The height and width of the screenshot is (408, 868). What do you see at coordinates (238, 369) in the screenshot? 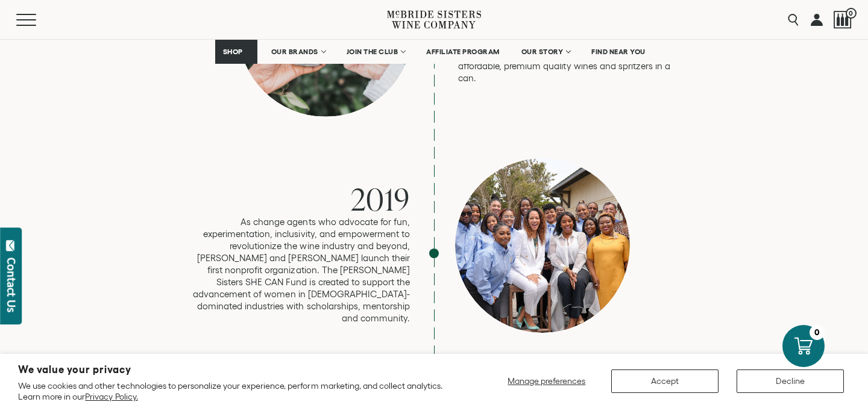
I see `h2: We value your privacy` at bounding box center [238, 369].